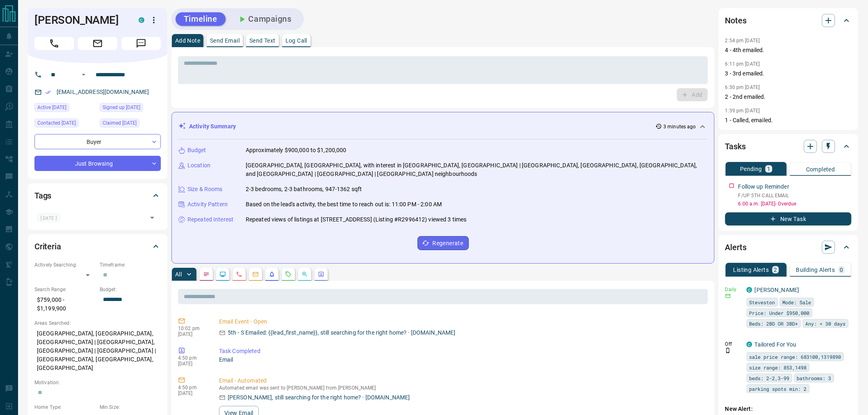  Describe the element at coordinates (201, 19) in the screenshot. I see `button: Timeline` at that location.